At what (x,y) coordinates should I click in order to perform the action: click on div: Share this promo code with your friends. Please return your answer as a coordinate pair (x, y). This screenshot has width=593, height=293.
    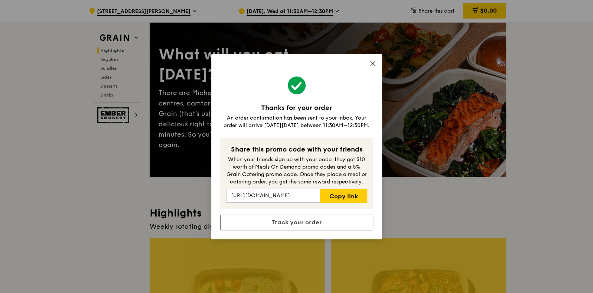
    Looking at the image, I should click on (297, 149).